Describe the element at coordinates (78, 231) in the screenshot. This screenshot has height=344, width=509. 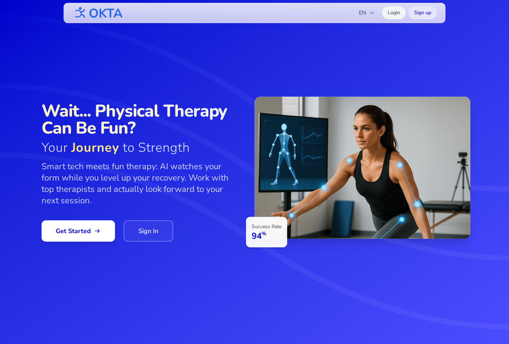
I see `a: Get Started` at that location.